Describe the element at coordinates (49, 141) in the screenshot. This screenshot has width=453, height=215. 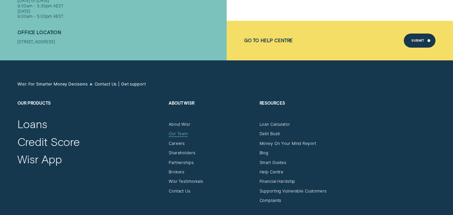
I see `div: Credit Score` at that location.